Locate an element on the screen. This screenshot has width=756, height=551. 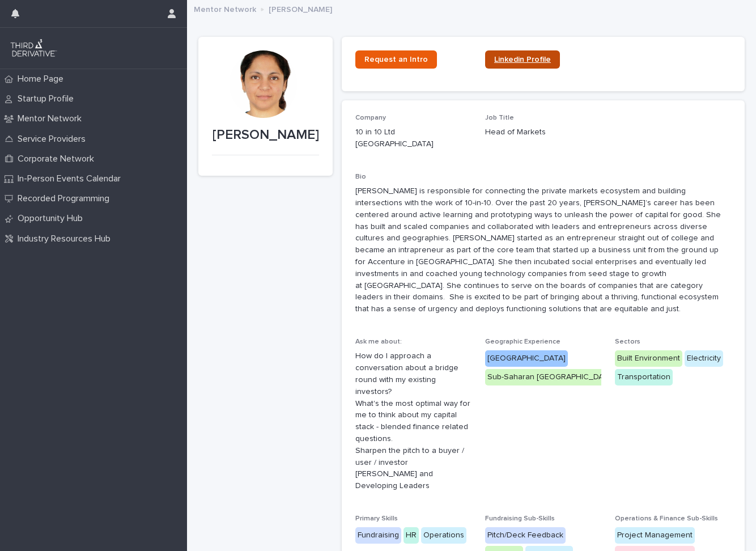
p: How do I approach a conversation about a bridge round with my existing investors? What's the most... is located at coordinates (413, 421).